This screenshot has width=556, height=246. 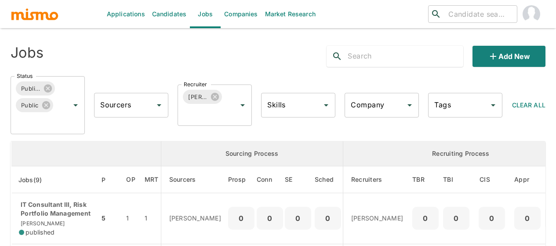 What do you see at coordinates (35, 88) in the screenshot?
I see `div: Published` at bounding box center [35, 88].